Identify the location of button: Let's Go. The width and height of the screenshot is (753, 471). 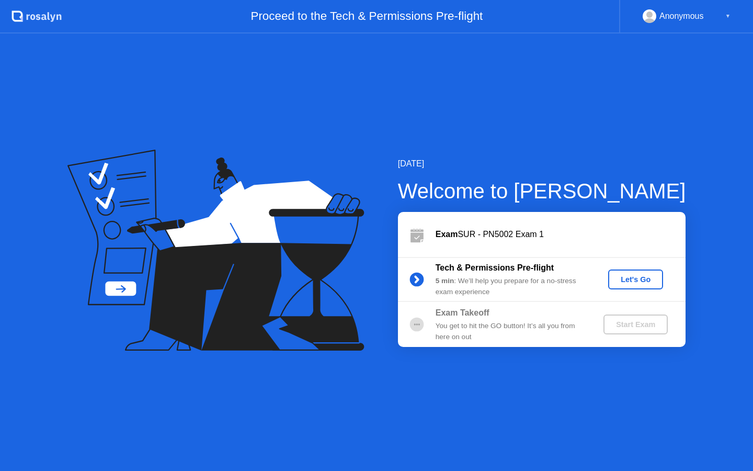
(636, 279).